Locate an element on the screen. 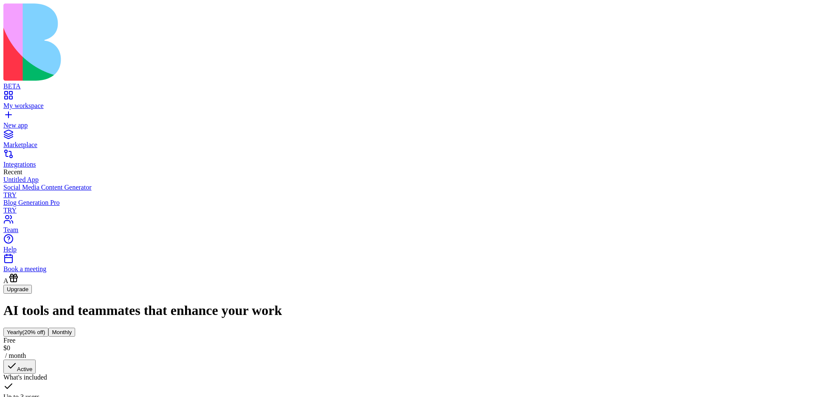 The image size is (815, 397). div: Blog Generation Pro is located at coordinates (408, 203).